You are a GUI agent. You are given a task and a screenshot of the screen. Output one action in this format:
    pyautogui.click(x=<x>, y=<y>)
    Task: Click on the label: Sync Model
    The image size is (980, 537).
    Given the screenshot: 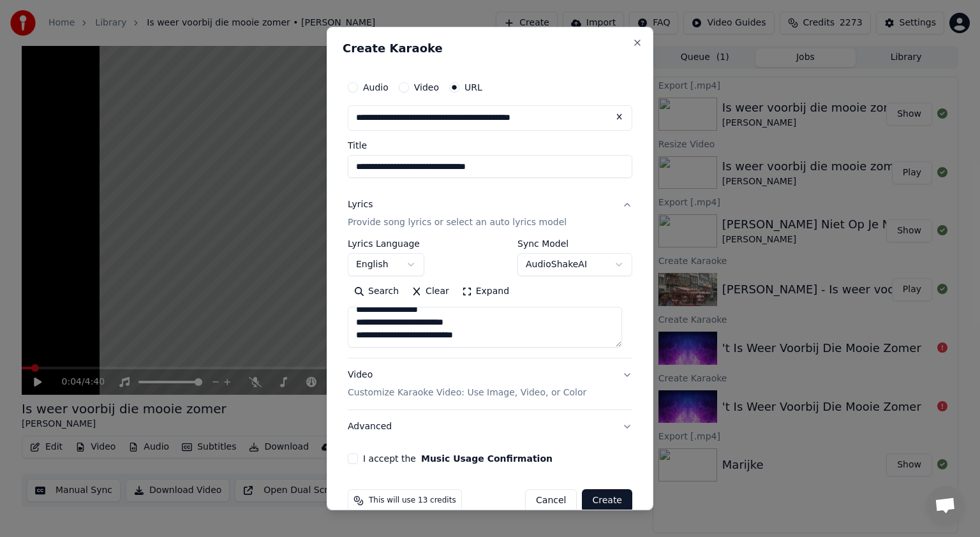 What is the action you would take?
    pyautogui.click(x=575, y=243)
    